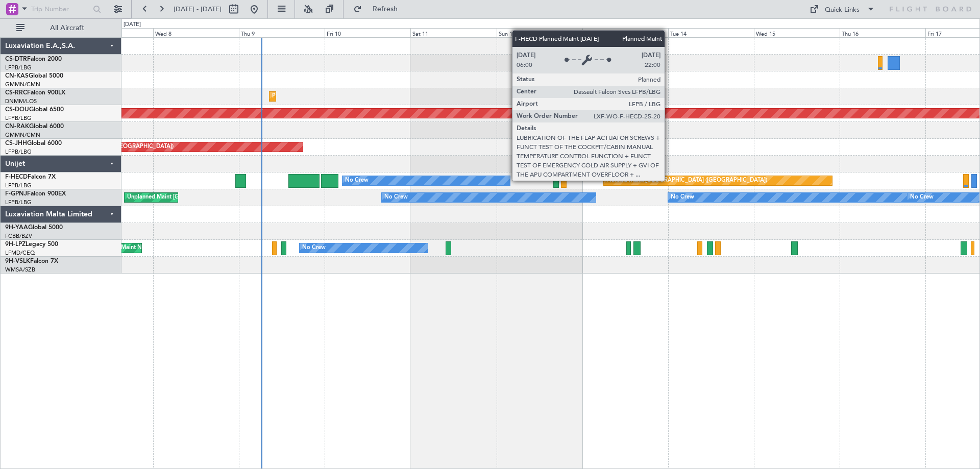 The image size is (980, 469). What do you see at coordinates (18, 236) in the screenshot?
I see `a: FCBB/BZV` at bounding box center [18, 236].